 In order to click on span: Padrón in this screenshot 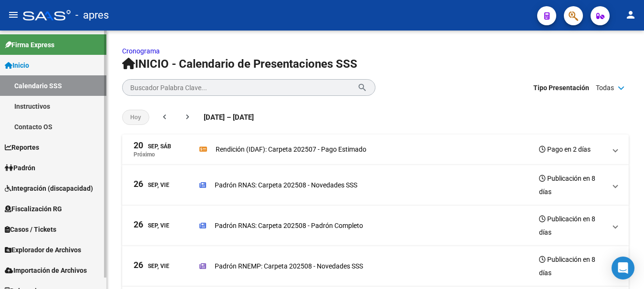, I will do `click(20, 167)`.